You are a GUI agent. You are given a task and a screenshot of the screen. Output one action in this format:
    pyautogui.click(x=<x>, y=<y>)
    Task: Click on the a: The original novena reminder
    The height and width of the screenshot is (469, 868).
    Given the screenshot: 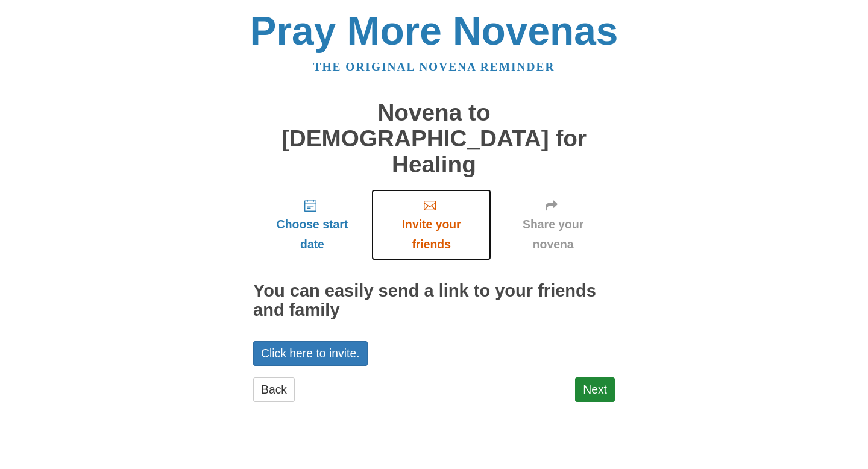 What is the action you would take?
    pyautogui.click(x=434, y=66)
    